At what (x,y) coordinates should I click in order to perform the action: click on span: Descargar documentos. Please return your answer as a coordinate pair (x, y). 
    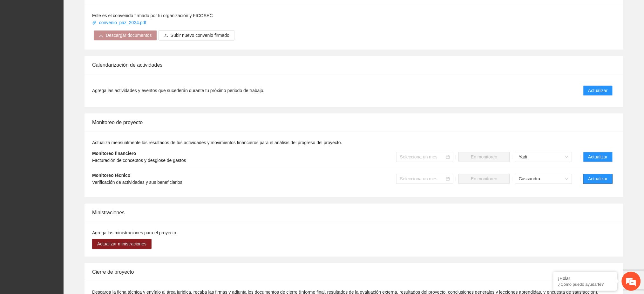
    Looking at the image, I should click on (129, 35).